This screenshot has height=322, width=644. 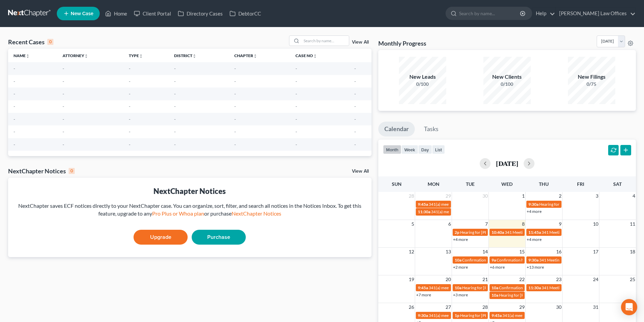 I want to click on a: Upgrade, so click(x=160, y=237).